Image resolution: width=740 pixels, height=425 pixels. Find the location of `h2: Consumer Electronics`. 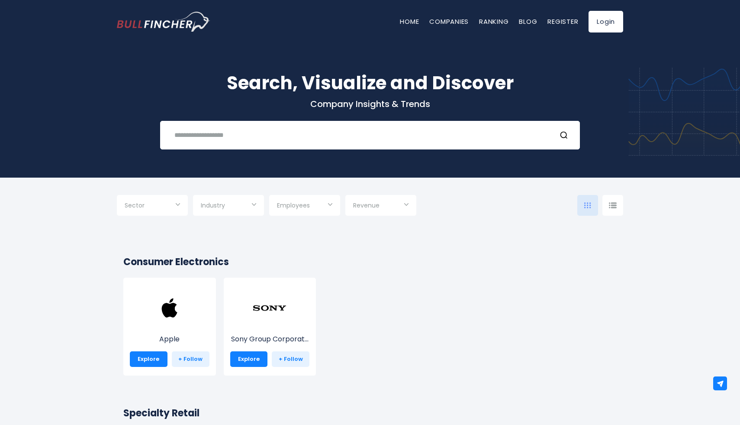

h2: Consumer Electronics is located at coordinates (370, 261).